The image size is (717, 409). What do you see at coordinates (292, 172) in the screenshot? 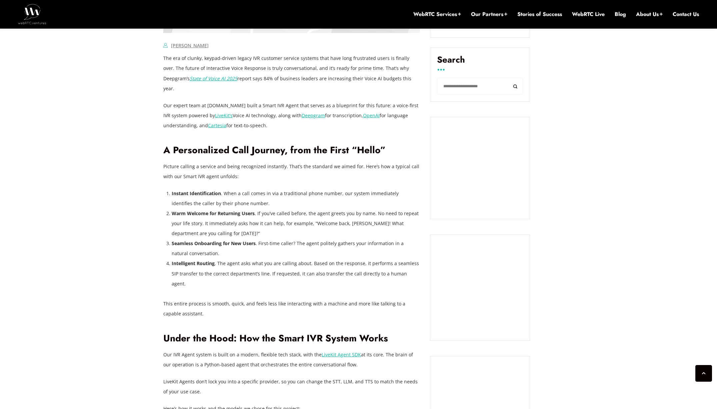
I see `p: Picture calling a service and being recognized instantly. That’s the standard we aimed for. Here’...` at bounding box center [292, 172].